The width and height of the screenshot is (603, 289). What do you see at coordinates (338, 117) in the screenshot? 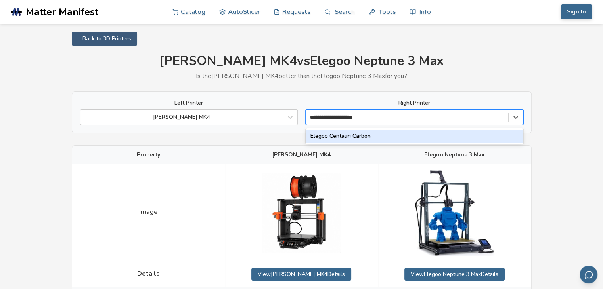
I see `input: Elegoo Centauri Carbon` at bounding box center [338, 117].